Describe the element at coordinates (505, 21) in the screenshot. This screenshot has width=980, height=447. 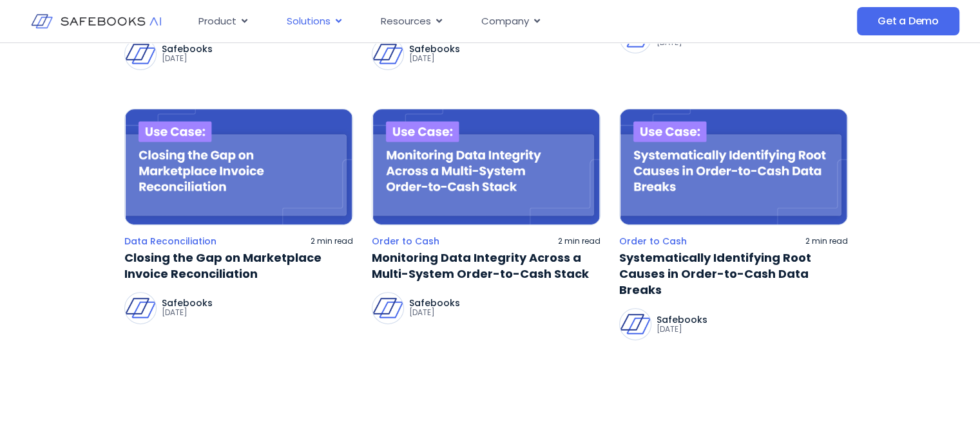
I see `span: Company` at that location.